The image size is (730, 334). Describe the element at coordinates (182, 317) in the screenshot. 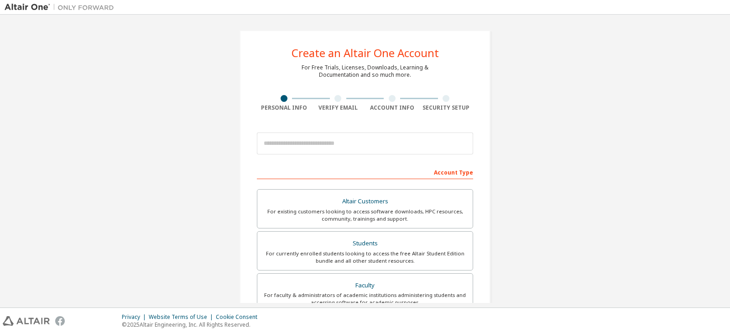

I see `div: Website Terms of Use` at that location.